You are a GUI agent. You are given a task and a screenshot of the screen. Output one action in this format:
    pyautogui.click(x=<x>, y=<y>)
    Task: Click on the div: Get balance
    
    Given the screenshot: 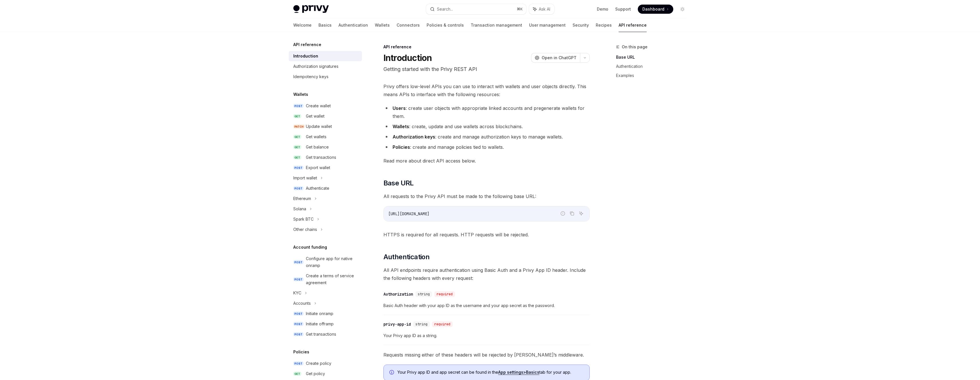 What is the action you would take?
    pyautogui.click(x=317, y=147)
    